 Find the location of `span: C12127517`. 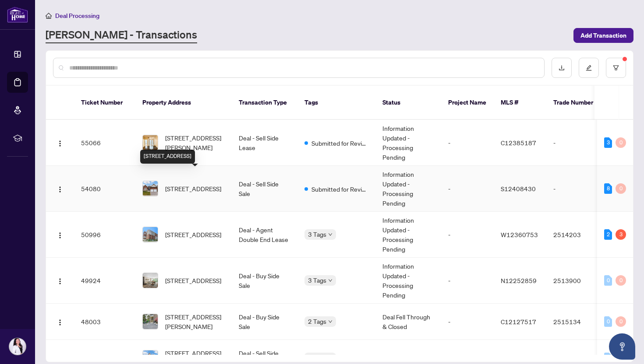

span: C12127517 is located at coordinates (518, 321).